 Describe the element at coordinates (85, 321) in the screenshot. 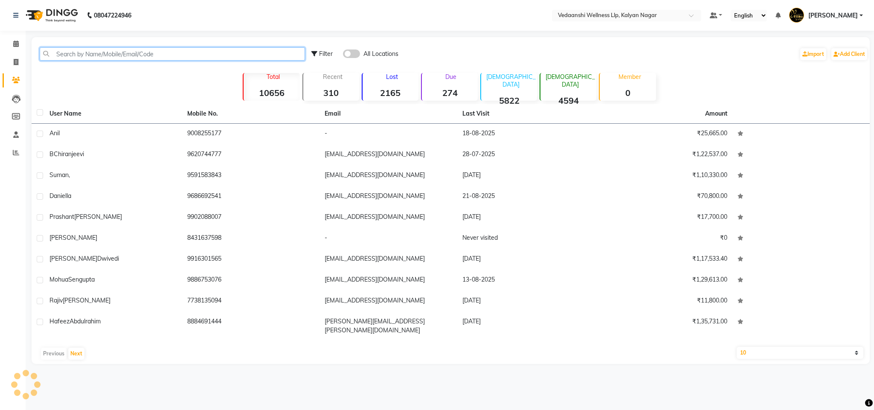

I see `span: Abdulrahim` at that location.